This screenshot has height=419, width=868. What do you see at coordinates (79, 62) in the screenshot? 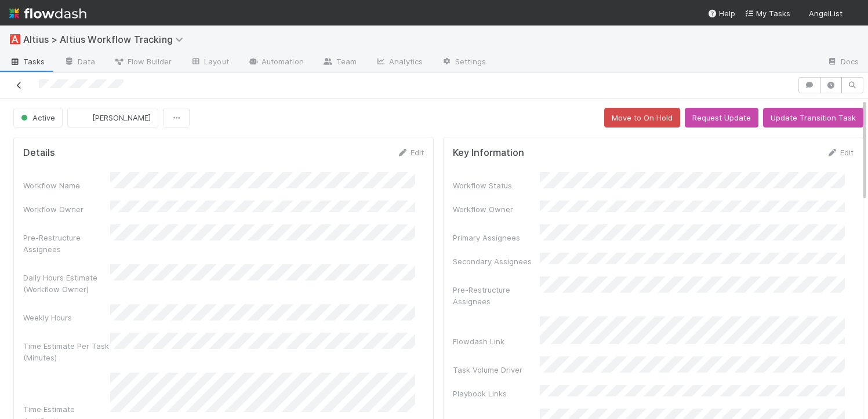
I see `a: Data` at bounding box center [79, 62].